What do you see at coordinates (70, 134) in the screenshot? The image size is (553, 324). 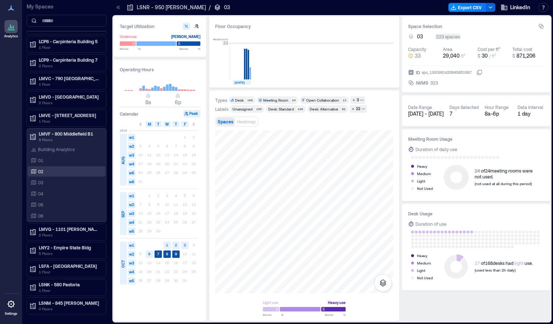 I see `p: LMVF - 800 Middlefield B1` at bounding box center [70, 134].